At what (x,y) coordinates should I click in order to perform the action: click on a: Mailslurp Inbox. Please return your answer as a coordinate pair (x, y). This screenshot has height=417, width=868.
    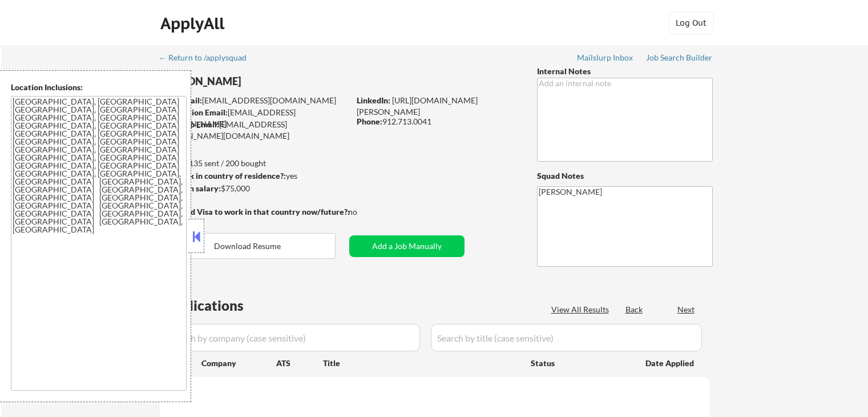
    Looking at the image, I should click on (606, 59).